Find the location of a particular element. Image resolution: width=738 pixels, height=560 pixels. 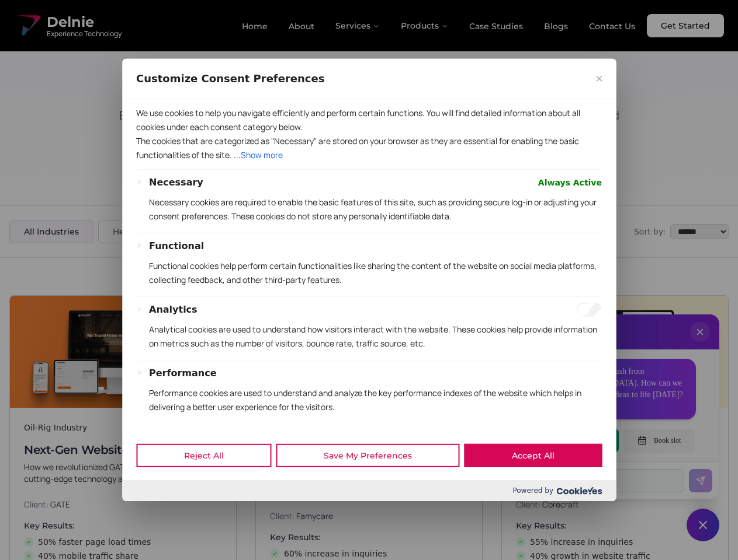

span: Always Active is located at coordinates (570, 182).